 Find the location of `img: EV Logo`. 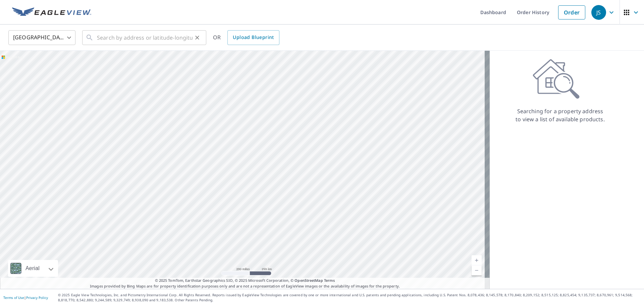

img: EV Logo is located at coordinates (52, 13).